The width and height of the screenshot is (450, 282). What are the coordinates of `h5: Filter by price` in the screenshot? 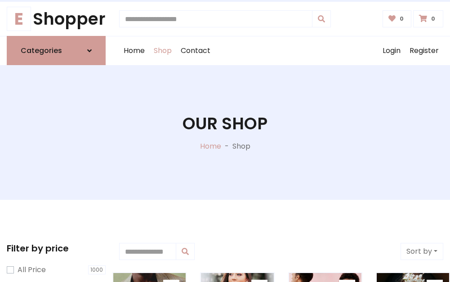 It's located at (56, 248).